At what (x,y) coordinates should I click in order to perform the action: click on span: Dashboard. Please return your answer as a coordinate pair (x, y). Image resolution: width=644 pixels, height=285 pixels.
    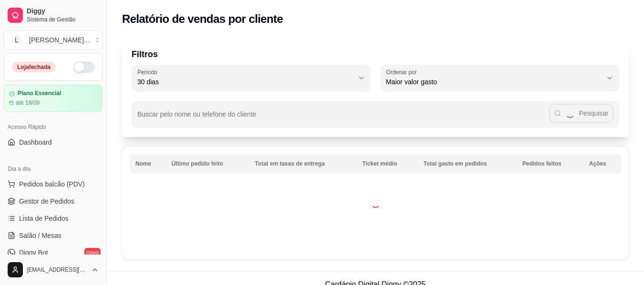
    Looking at the image, I should click on (36, 142).